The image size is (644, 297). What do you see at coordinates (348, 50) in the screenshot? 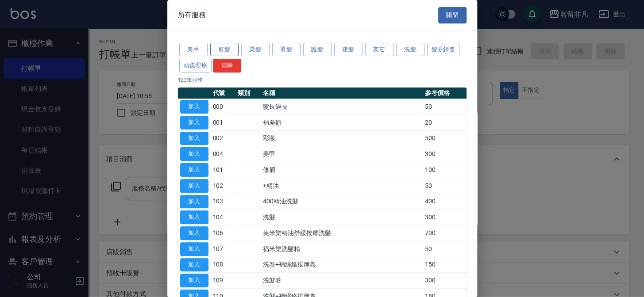
I see `button: 接髮` at bounding box center [348, 50].